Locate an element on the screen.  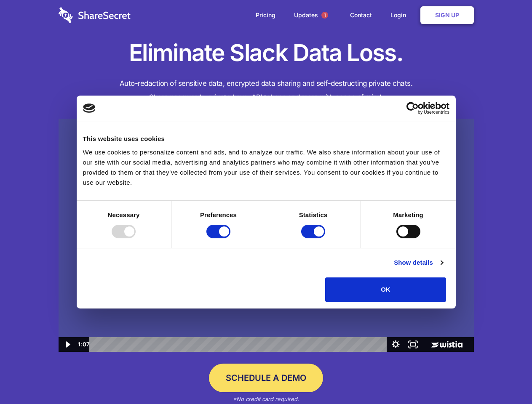
h1: Eliminate Slack Data Loss. is located at coordinates (266, 53).